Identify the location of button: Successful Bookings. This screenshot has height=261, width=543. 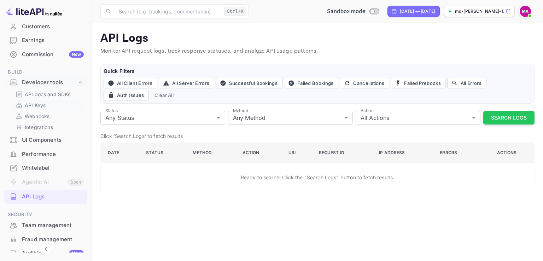
(249, 83).